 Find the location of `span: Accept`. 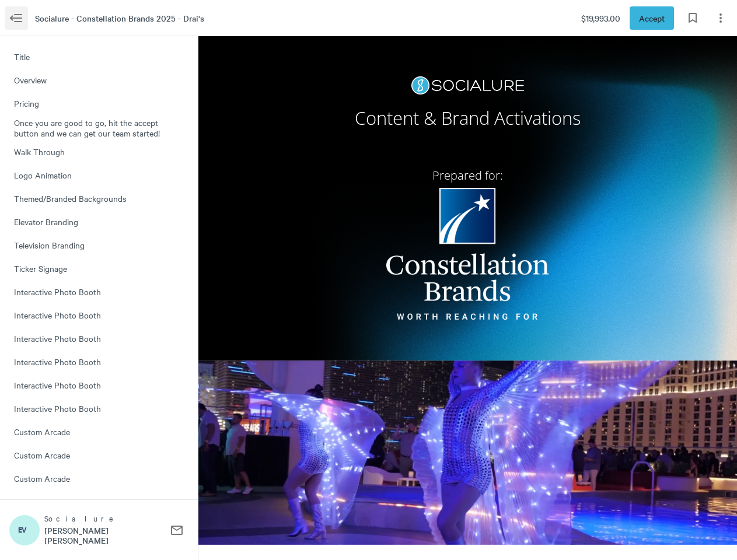

span: Accept is located at coordinates (652, 18).